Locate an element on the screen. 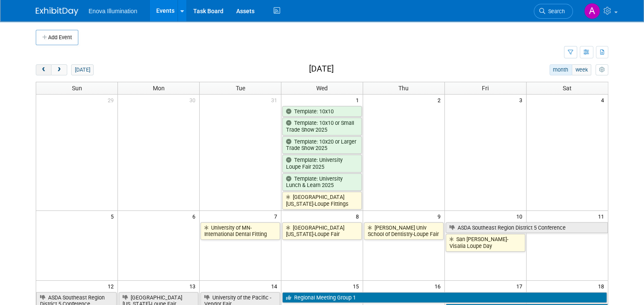 This screenshot has width=644, height=305. span: 8 is located at coordinates (359, 217).